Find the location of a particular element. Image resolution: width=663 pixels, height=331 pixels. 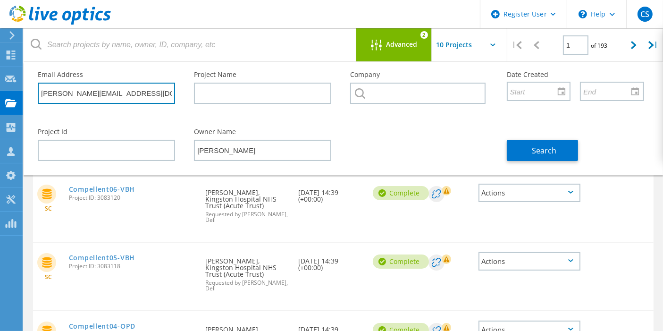

span: of 193 is located at coordinates (599, 45).